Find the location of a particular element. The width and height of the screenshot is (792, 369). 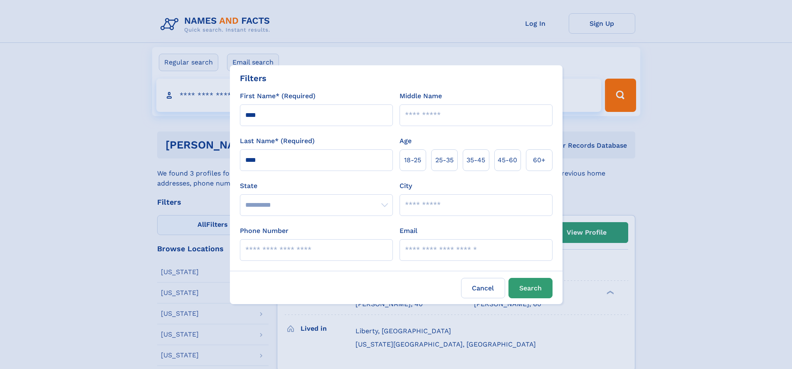

label: Age is located at coordinates (406, 141).